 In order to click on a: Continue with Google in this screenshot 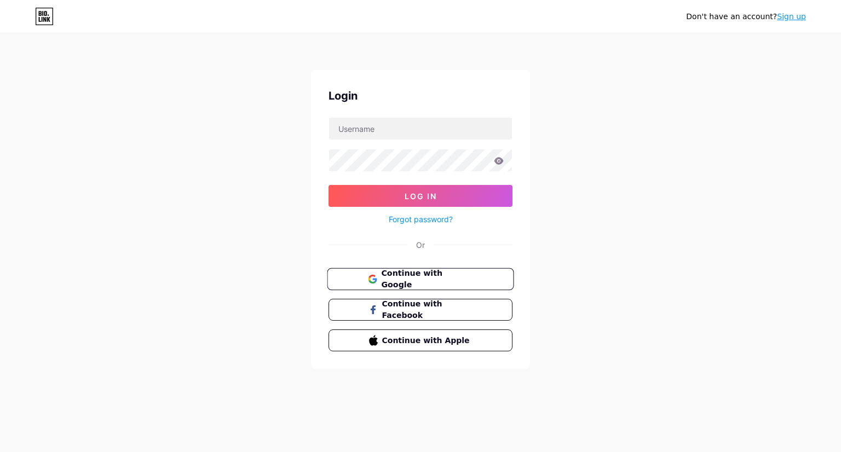, I will do `click(420, 279)`.